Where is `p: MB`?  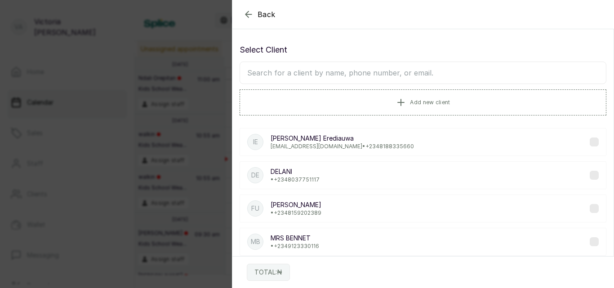
p: MB is located at coordinates (255, 242).